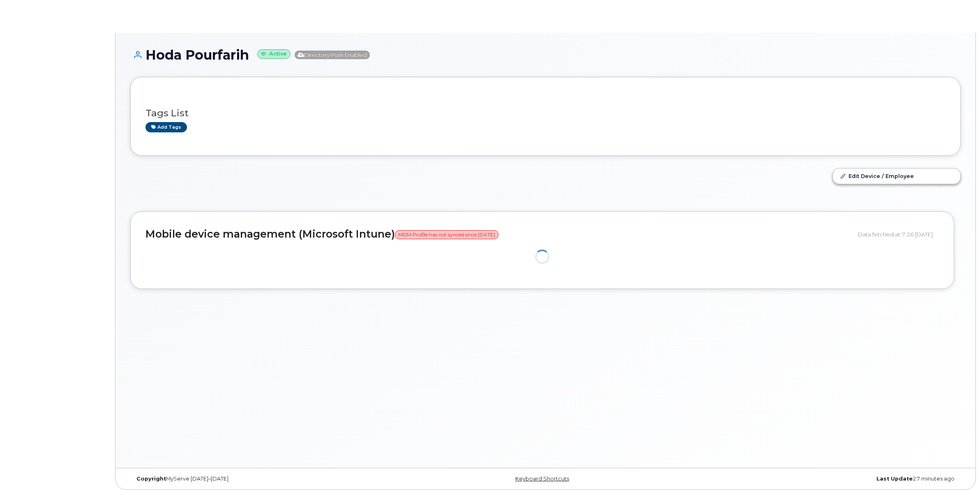 This screenshot has height=490, width=980. What do you see at coordinates (151, 479) in the screenshot?
I see `strong: Copyright` at bounding box center [151, 479].